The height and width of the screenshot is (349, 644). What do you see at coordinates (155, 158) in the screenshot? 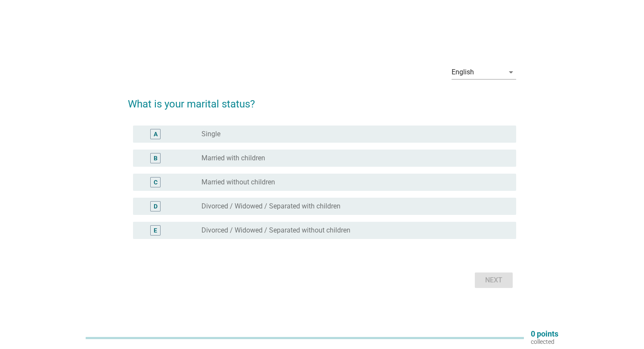
I see `div: B` at bounding box center [155, 158].